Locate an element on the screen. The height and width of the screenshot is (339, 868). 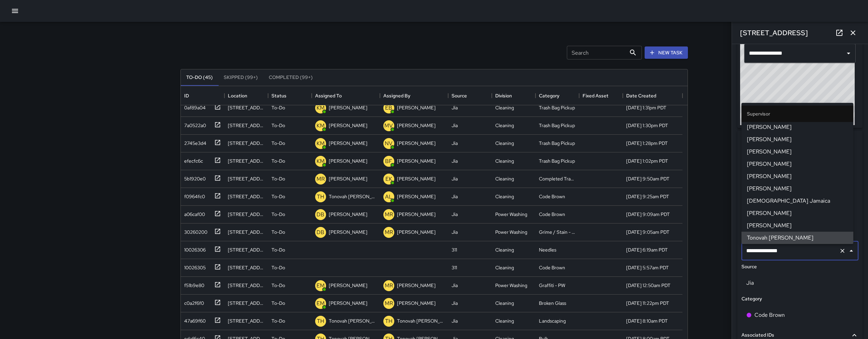
div: 9/16/2025, 8:10am PDT is located at coordinates (647, 320).